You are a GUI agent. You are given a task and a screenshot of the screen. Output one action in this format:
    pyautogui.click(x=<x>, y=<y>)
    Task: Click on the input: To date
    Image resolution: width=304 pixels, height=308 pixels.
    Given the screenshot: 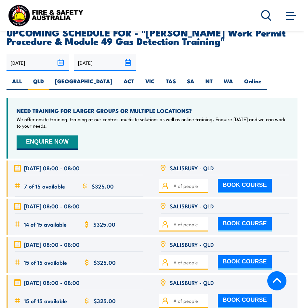 What is the action you would take?
    pyautogui.click(x=105, y=62)
    